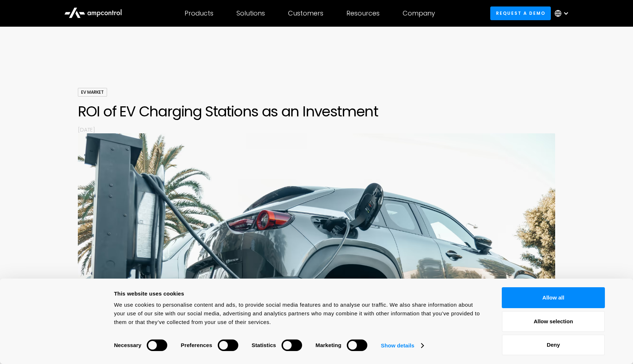 The width and height of the screenshot is (633, 364). Describe the element at coordinates (300, 313) in the screenshot. I see `div: We use cookies to personalise content and ads, to provide social media features and to analyse ou...` at that location.